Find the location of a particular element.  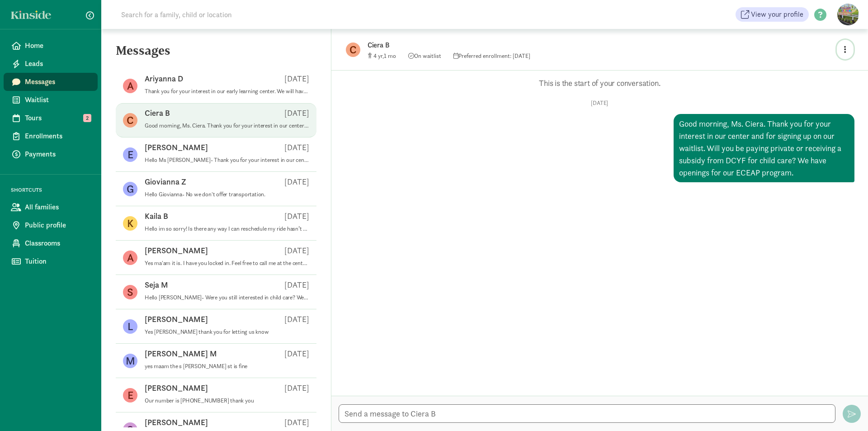

a: Tuition is located at coordinates (50, 262).